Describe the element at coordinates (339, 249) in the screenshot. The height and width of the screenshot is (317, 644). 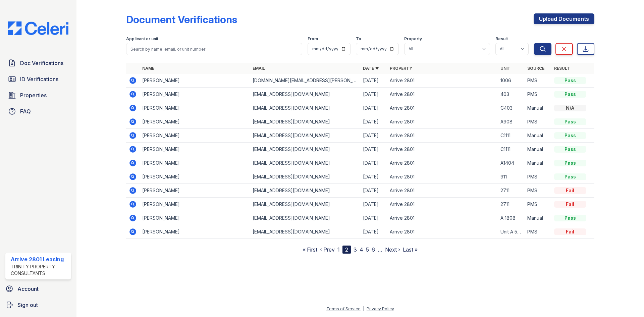
I see `a: 1` at that location.